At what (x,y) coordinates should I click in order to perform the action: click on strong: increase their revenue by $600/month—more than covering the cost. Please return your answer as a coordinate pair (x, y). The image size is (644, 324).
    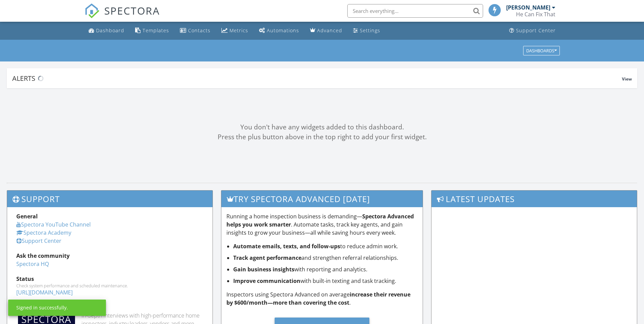
    Looking at the image, I should click on (318, 299).